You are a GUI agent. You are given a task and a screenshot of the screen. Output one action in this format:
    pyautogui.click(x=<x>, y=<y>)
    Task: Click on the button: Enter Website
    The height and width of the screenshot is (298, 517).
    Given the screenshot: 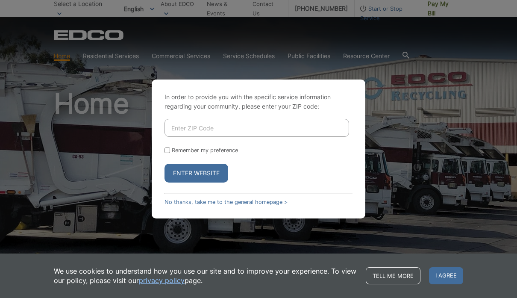 What is the action you would take?
    pyautogui.click(x=196, y=173)
    